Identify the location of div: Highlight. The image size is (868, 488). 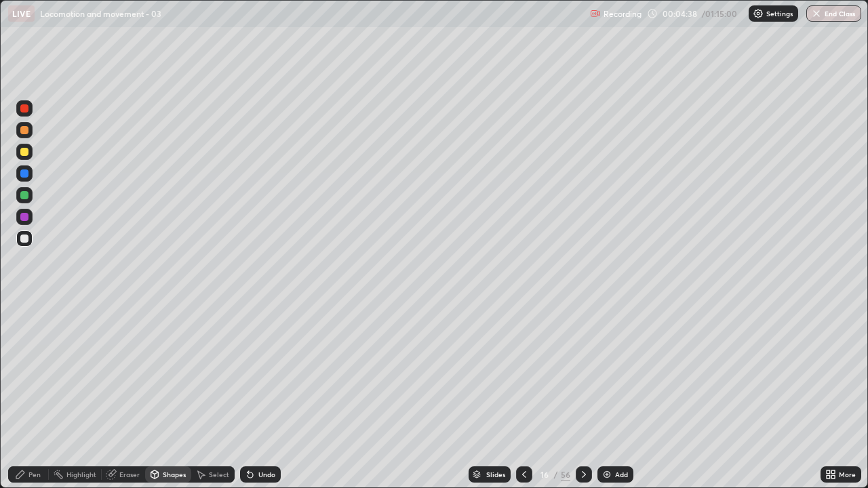
(82, 475).